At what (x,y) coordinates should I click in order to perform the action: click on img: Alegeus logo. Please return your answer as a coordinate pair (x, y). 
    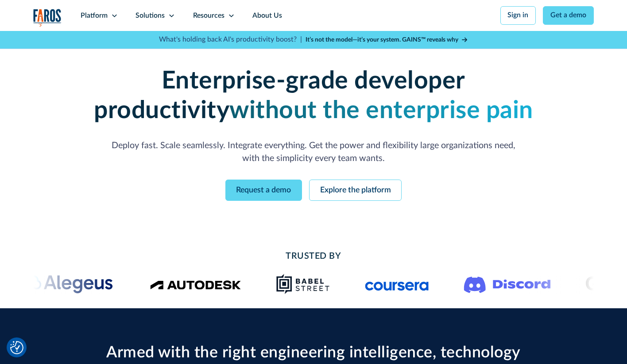
    Looking at the image, I should click on (70, 283).